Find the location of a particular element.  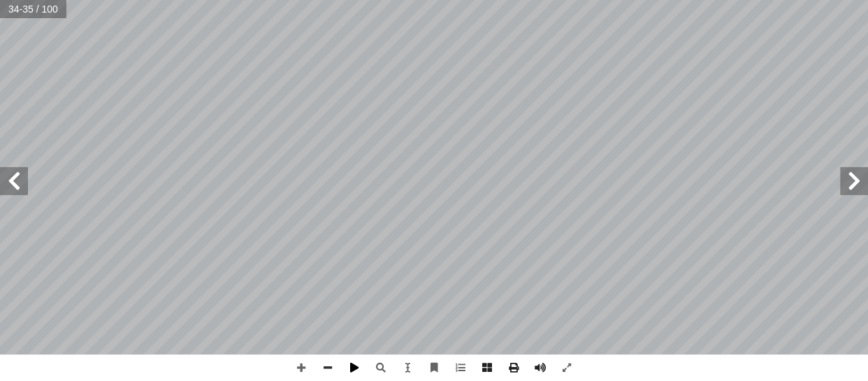

span: إشارة مرجعية is located at coordinates (434, 367).